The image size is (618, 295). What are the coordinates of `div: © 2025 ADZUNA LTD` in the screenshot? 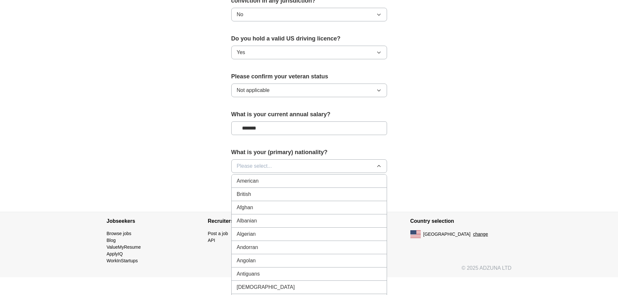 It's located at (309, 271).